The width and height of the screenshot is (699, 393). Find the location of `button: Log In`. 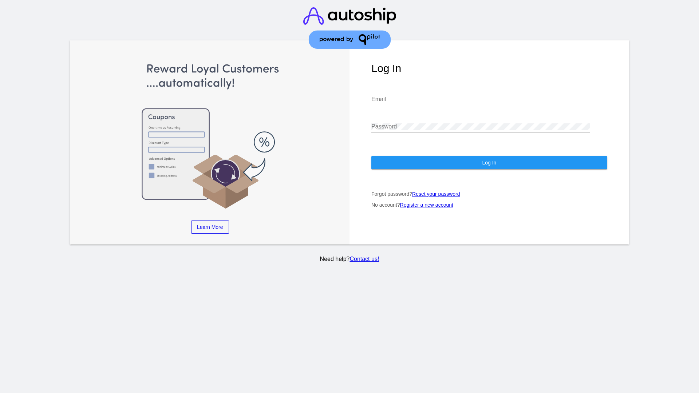

button: Log In is located at coordinates (490, 163).